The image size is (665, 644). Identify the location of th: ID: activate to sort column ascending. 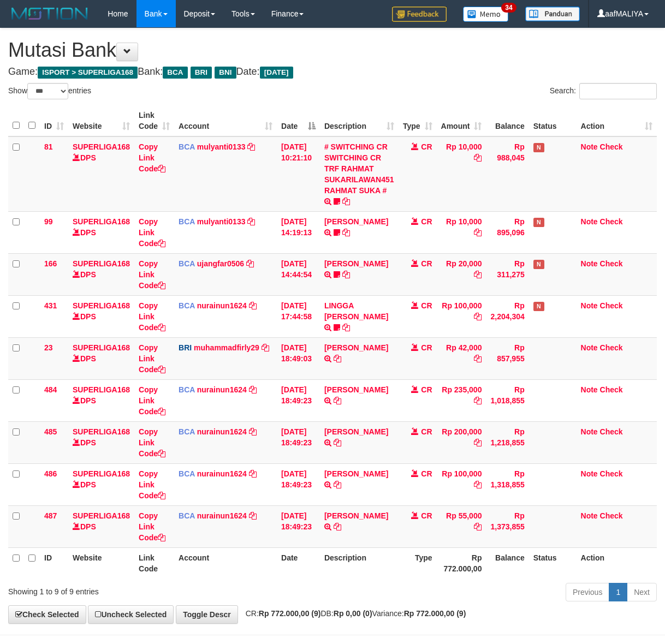
(54, 121).